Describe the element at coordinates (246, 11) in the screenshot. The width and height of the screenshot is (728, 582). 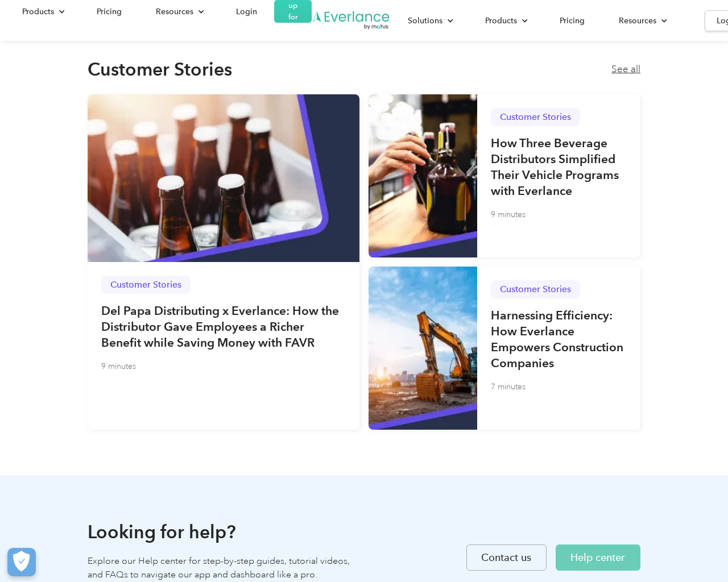
I see `a: Login` at that location.